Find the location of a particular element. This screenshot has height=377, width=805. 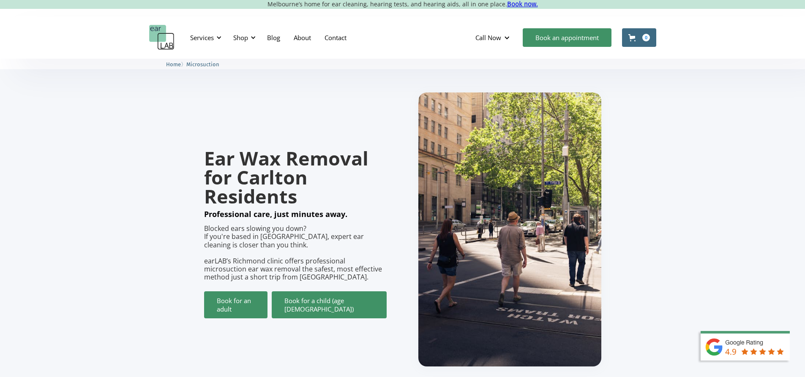

span: Home is located at coordinates (173, 64).